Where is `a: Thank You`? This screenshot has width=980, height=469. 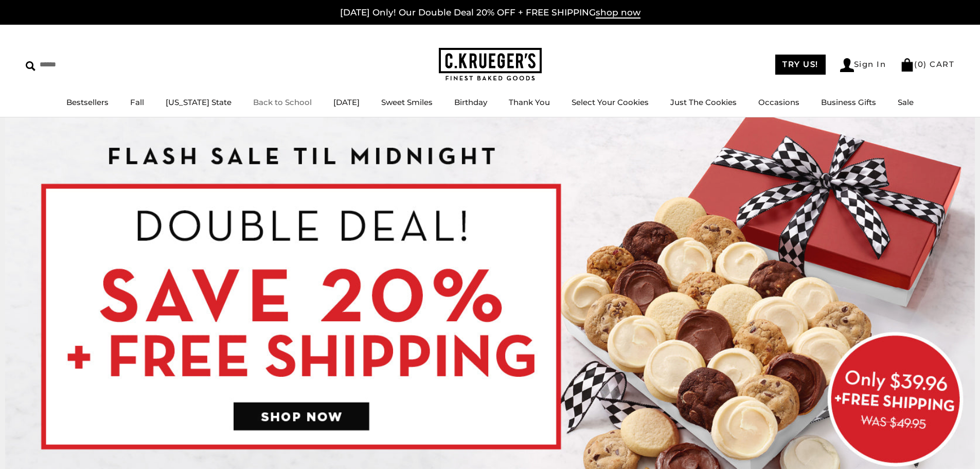 a: Thank You is located at coordinates (530, 102).